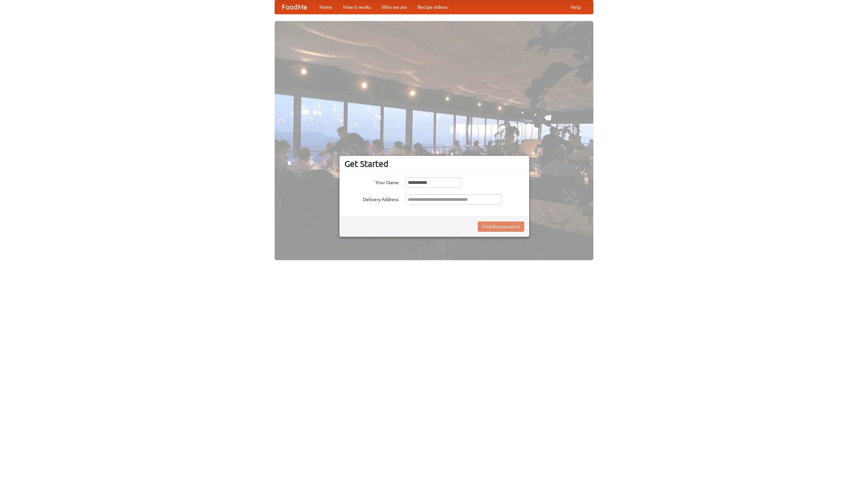  I want to click on label: Delivery Address, so click(372, 198).